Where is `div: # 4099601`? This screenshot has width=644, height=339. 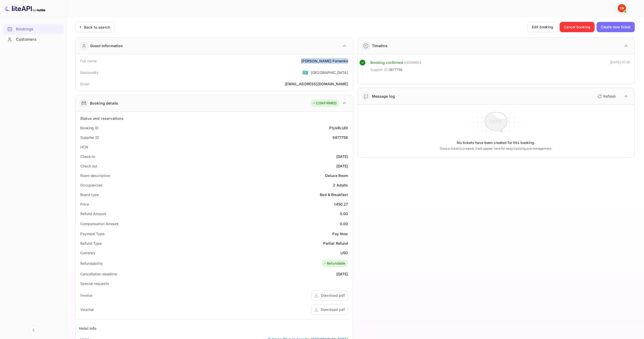 div: # 4099601 is located at coordinates (413, 62).